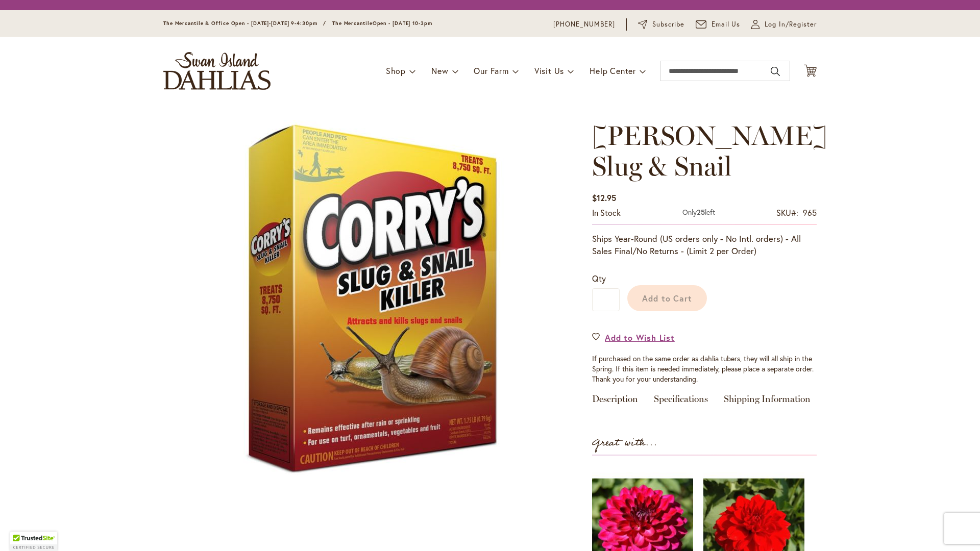  Describe the element at coordinates (598, 278) in the screenshot. I see `span: Qty` at that location.